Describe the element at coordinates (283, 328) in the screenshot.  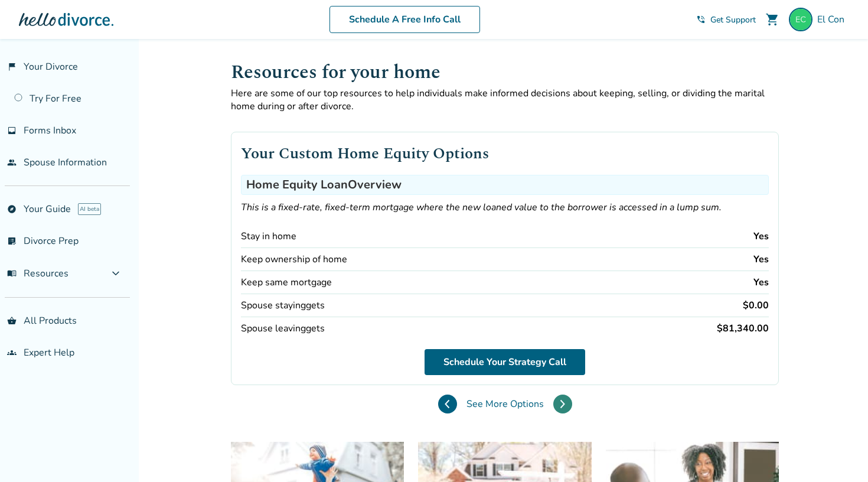
I see `div: Spouse leaving gets` at that location.